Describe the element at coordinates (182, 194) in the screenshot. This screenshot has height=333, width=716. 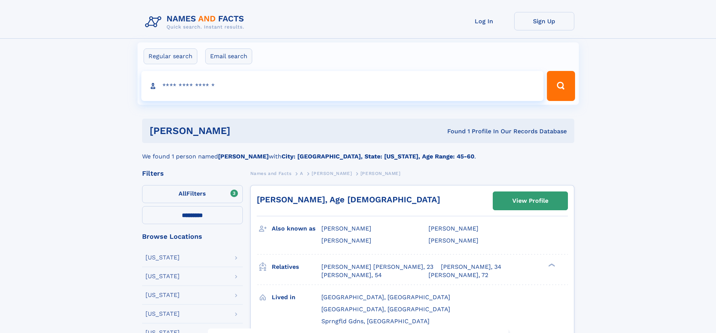
I see `span: All` at that location.